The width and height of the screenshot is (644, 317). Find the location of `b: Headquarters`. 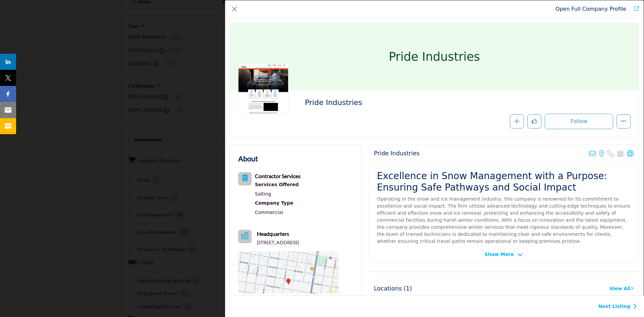

b: Headquarters is located at coordinates (273, 234).